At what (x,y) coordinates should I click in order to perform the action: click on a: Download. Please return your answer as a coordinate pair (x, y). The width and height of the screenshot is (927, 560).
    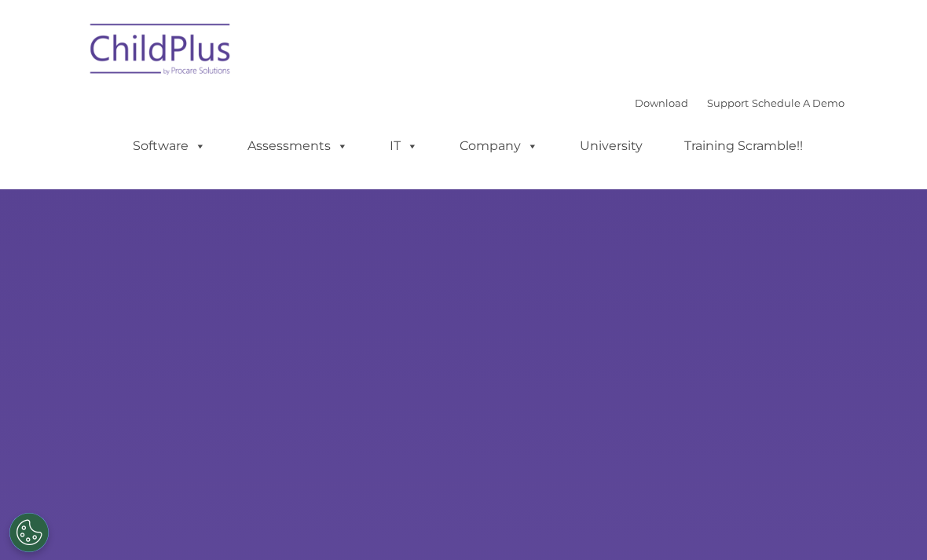
    Looking at the image, I should click on (662, 103).